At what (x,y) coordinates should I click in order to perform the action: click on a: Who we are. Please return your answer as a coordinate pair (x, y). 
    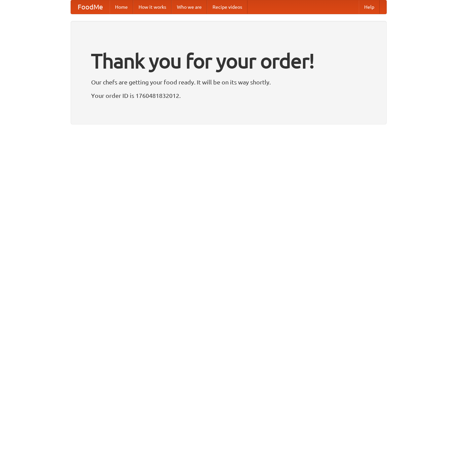
    Looking at the image, I should click on (189, 7).